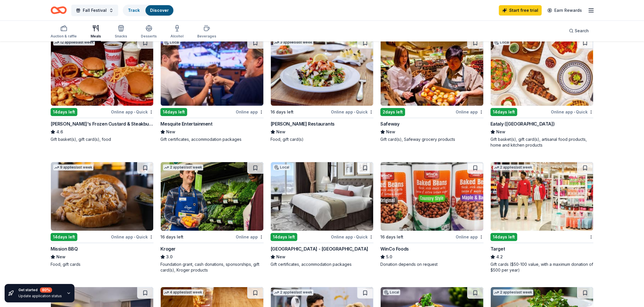 The image size is (644, 307). Describe the element at coordinates (498, 249) in the screenshot. I see `div: Target` at that location.